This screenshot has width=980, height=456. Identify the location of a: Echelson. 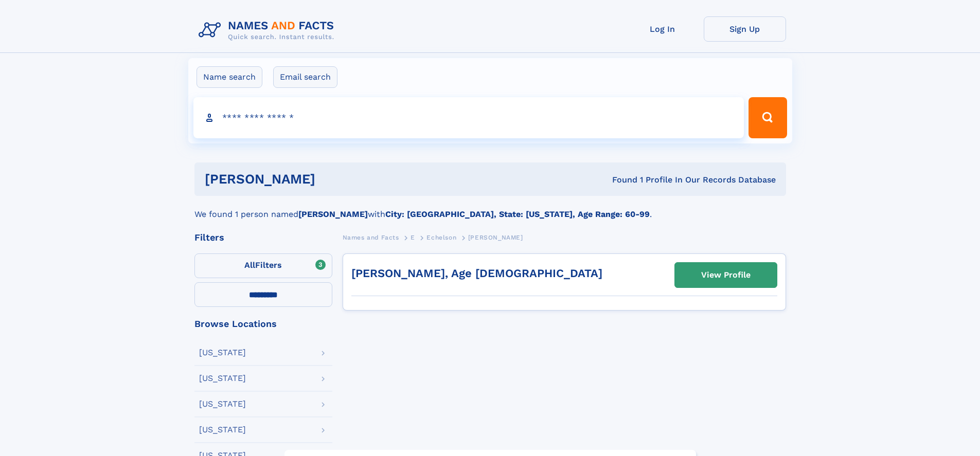
(441, 237).